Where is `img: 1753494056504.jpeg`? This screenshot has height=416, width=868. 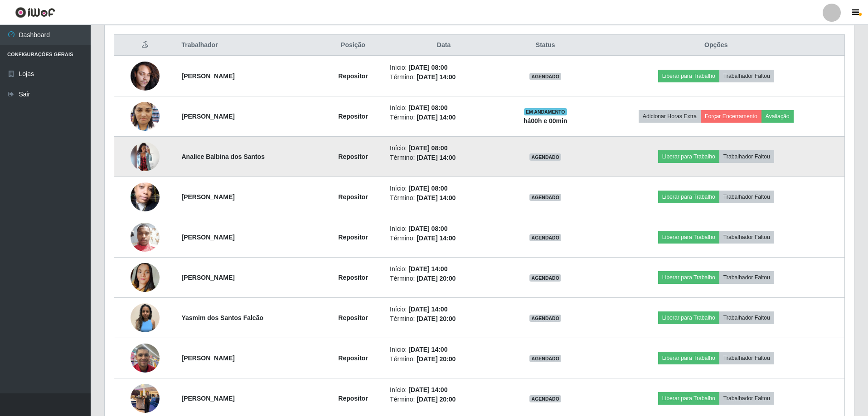
img: 1753494056504.jpeg is located at coordinates (145, 197).